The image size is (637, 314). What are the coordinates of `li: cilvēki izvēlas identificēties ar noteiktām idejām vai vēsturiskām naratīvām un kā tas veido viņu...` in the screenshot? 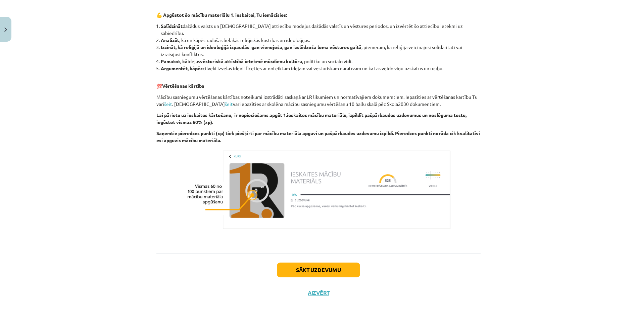 It's located at (321, 68).